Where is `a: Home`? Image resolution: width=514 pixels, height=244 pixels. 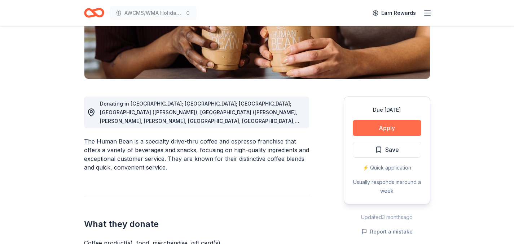
a: Home is located at coordinates (94, 13).